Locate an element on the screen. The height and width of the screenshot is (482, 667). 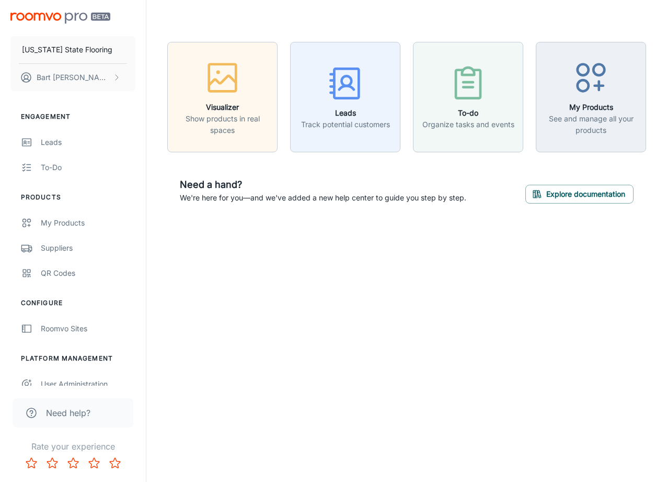
h6: To-do is located at coordinates (468, 113).